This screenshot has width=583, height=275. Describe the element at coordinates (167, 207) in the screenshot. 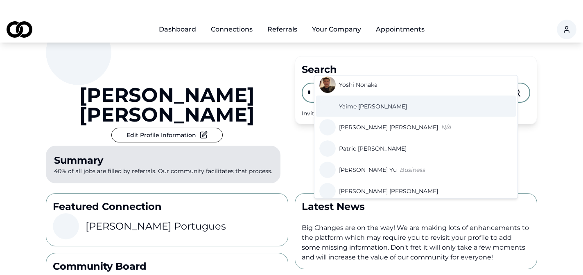

I see `p: Featured Connection` at that location.